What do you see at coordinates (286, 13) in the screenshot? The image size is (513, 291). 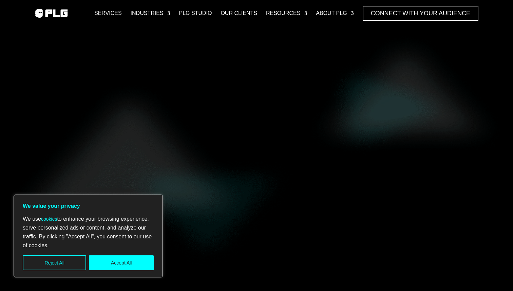 I see `a: Resources` at bounding box center [286, 13].